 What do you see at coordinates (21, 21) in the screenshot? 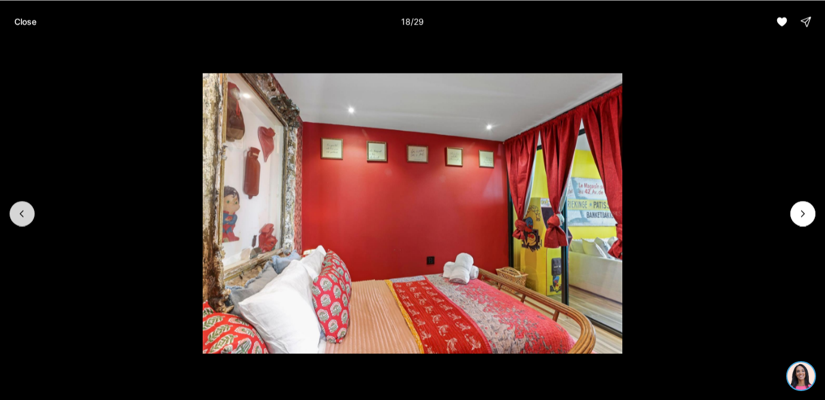
I see `img: be3d4b55-7850-4bcb-9297-a2f9cd376e78.png` at bounding box center [21, 21].